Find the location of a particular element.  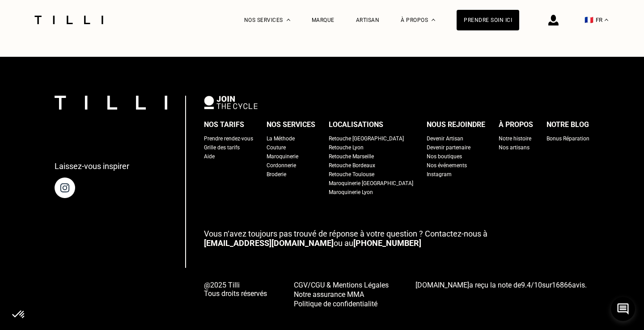

div: Grille des tarifs is located at coordinates (222, 148).